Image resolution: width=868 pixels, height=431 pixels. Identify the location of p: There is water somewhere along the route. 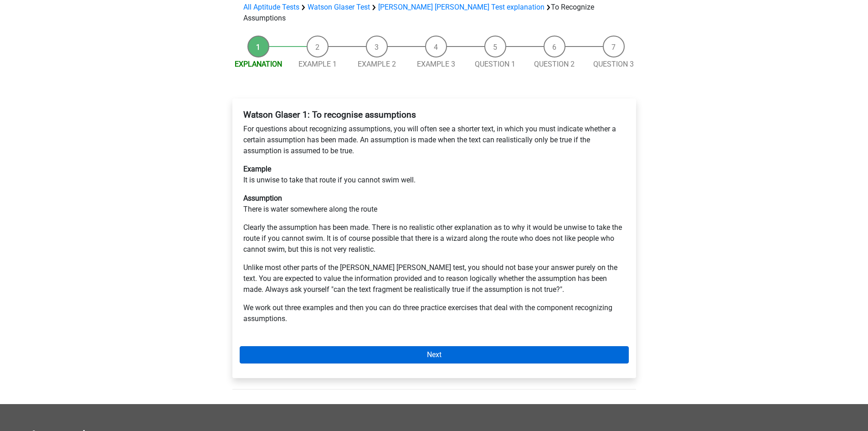
(434, 204).